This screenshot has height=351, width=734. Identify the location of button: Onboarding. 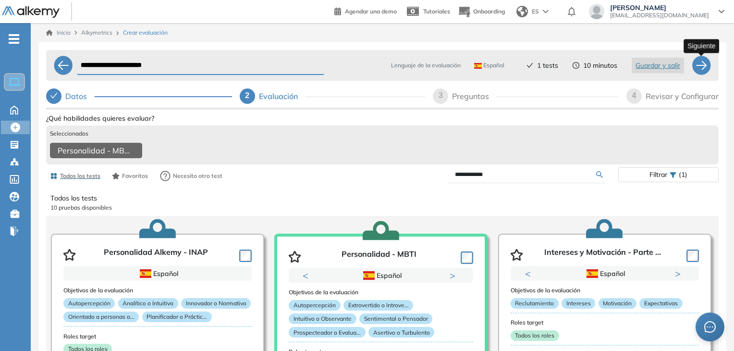
(482, 12).